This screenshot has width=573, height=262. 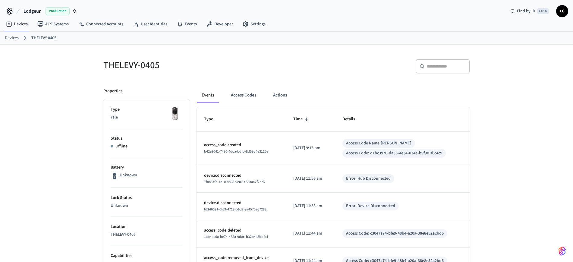 I want to click on p: access_code.created, so click(x=242, y=145).